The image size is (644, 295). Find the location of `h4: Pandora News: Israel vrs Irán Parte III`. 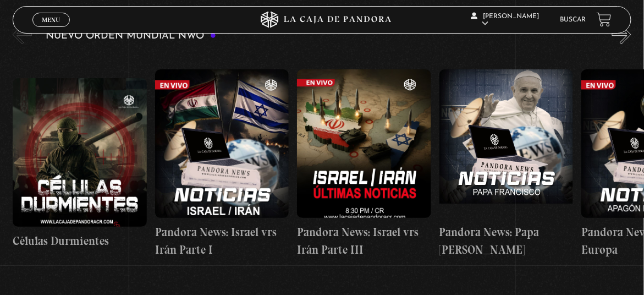

h4: Pandora News: Israel vrs Irán Parte III is located at coordinates (364, 241).